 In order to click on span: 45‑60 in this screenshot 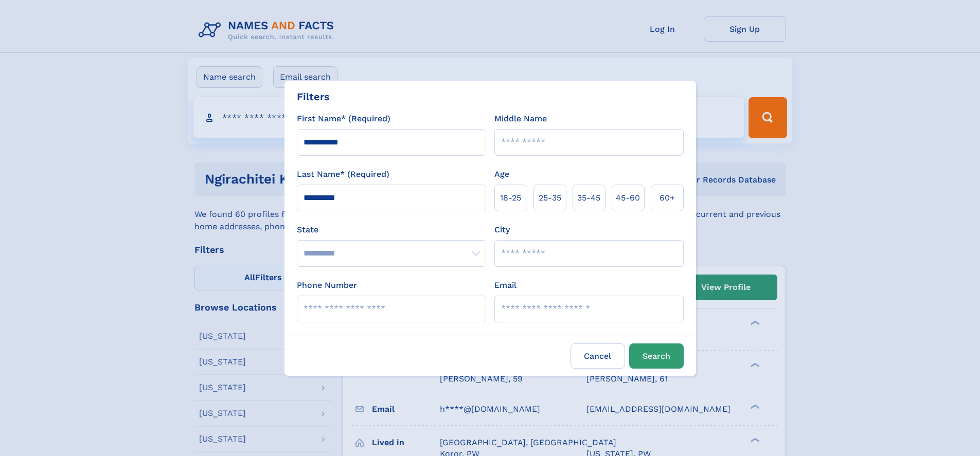, I will do `click(627, 198)`.